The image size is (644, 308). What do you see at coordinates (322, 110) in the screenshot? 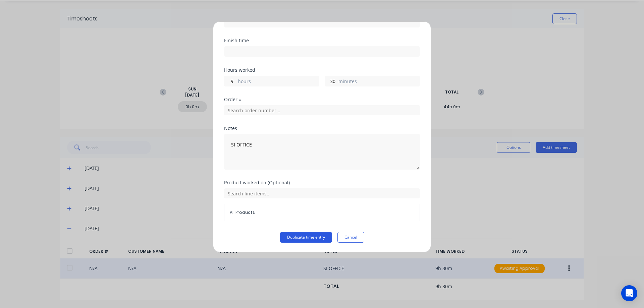
I see `input: Search order number...` at bounding box center [322, 110].